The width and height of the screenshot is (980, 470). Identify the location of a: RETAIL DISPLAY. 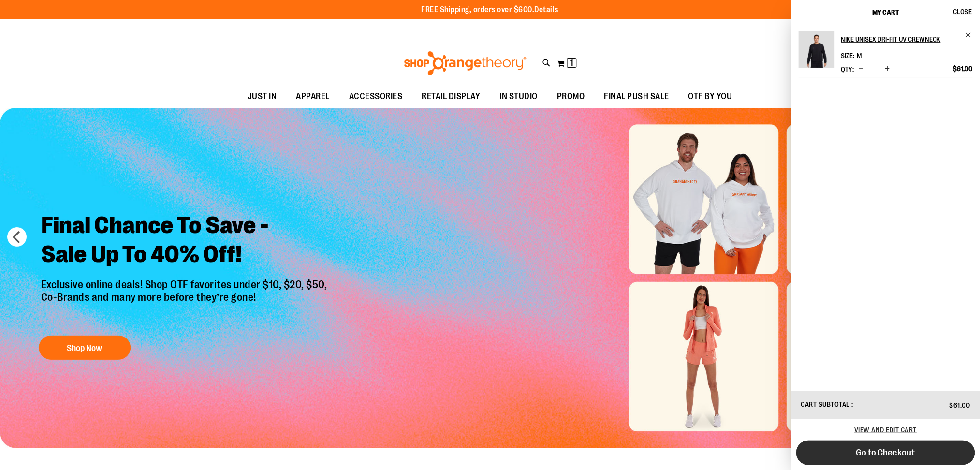
(451, 97).